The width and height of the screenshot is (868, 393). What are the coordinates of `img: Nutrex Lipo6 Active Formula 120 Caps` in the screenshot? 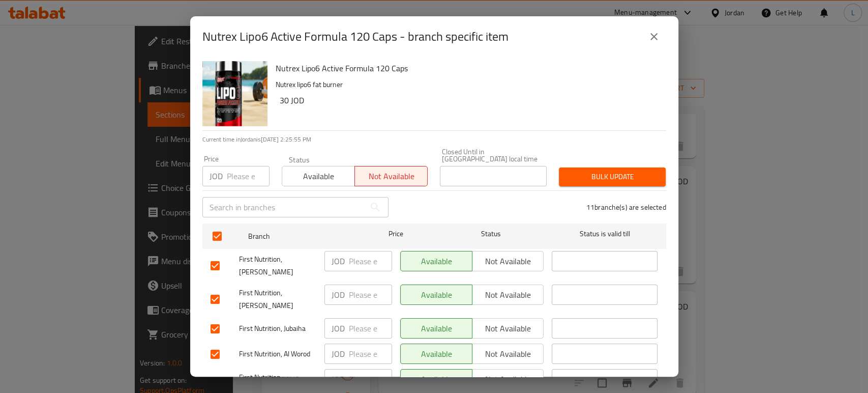 It's located at (235, 93).